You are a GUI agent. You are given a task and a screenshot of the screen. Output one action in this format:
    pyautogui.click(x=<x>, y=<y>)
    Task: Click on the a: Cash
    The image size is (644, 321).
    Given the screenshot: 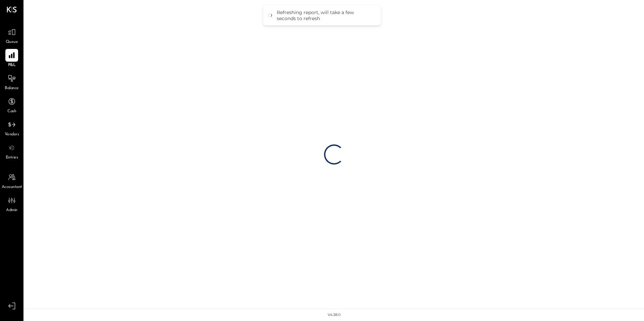 What is the action you would take?
    pyautogui.click(x=12, y=105)
    